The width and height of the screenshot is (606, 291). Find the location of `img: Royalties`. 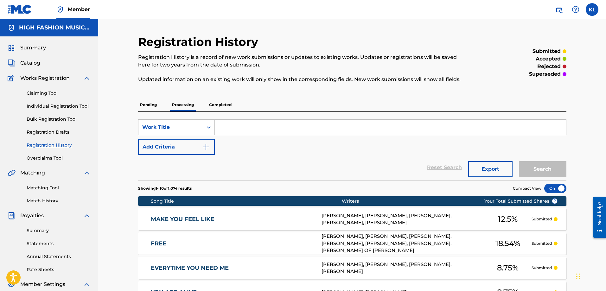

img: Royalties is located at coordinates (11, 216).